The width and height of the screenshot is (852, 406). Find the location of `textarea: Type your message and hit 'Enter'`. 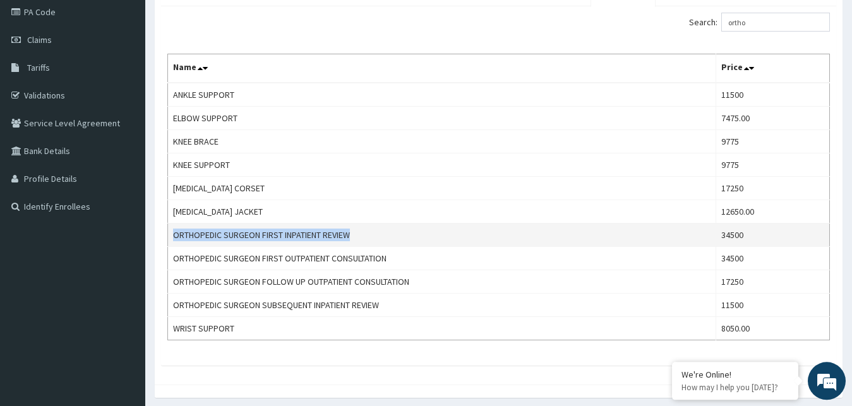

textarea: Type your message and hit 'Enter' is located at coordinates (123, 294).